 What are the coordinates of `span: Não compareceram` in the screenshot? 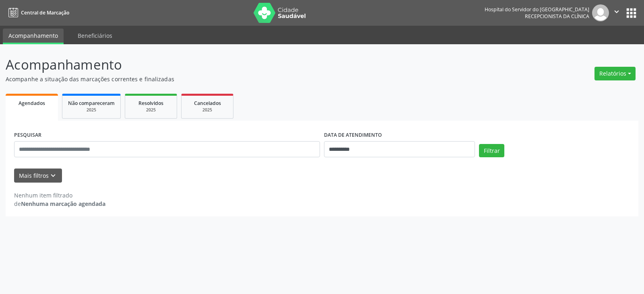 It's located at (91, 103).